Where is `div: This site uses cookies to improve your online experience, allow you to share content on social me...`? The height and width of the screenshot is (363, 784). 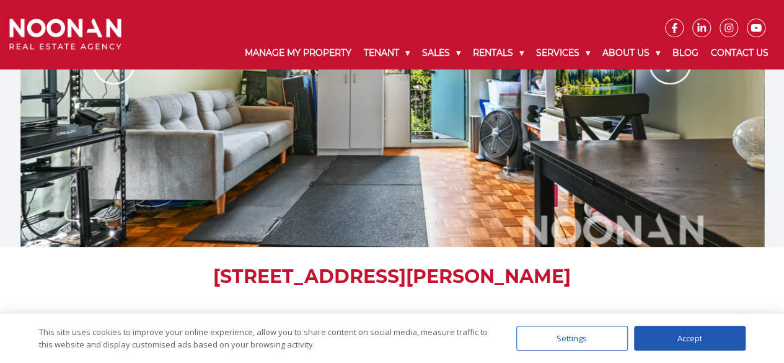 div: This site uses cookies to improve your online experience, allow you to share content on social me... is located at coordinates (265, 338).